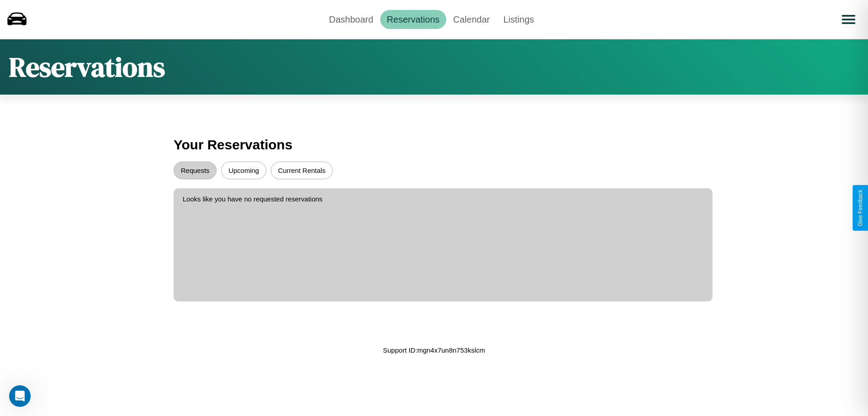 The image size is (868, 416). What do you see at coordinates (351, 20) in the screenshot?
I see `a: Dashboard` at bounding box center [351, 20].